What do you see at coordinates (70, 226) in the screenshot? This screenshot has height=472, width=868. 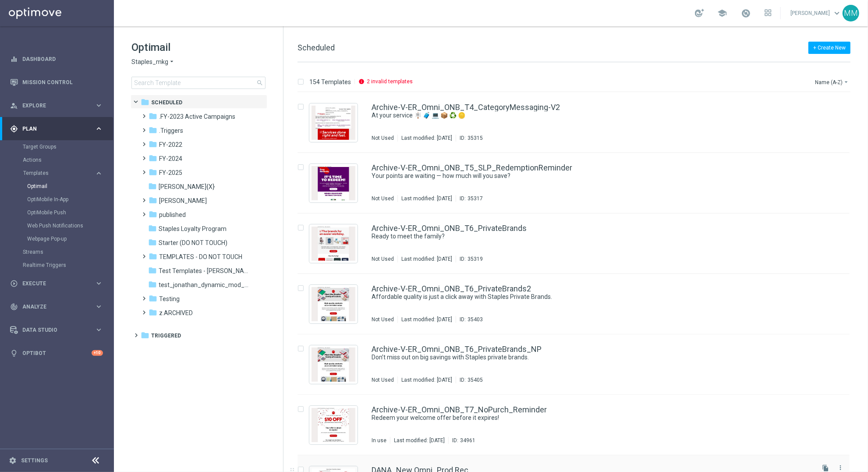 I see `div: Web Push Notifications` at bounding box center [70, 226].